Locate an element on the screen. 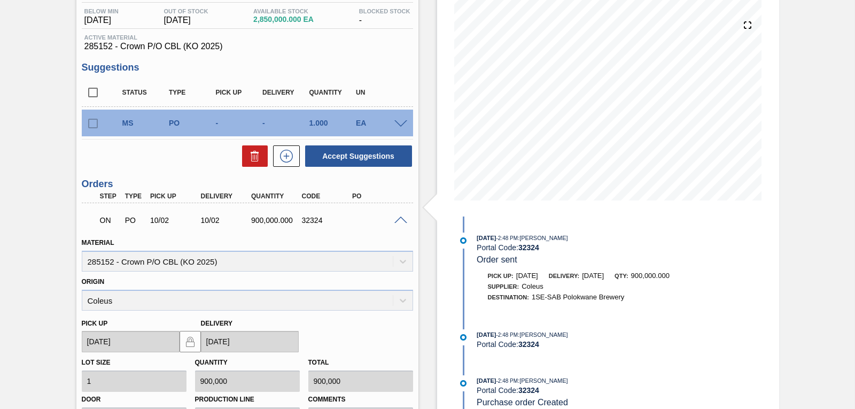  label: Production Line is located at coordinates (247, 399).